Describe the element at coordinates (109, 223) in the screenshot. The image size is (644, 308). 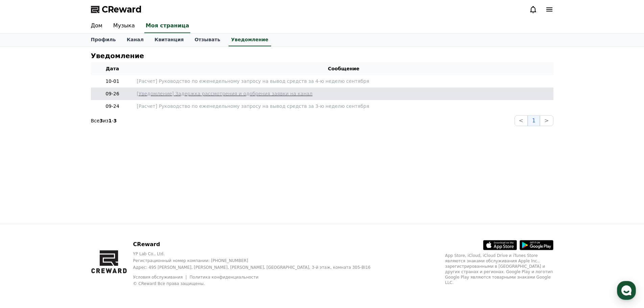
I see `a: Settings` at that location.